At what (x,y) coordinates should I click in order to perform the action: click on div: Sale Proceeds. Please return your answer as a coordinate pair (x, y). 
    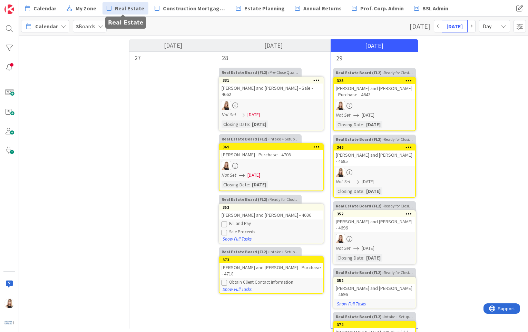
    Looking at the image, I should click on (275, 232).